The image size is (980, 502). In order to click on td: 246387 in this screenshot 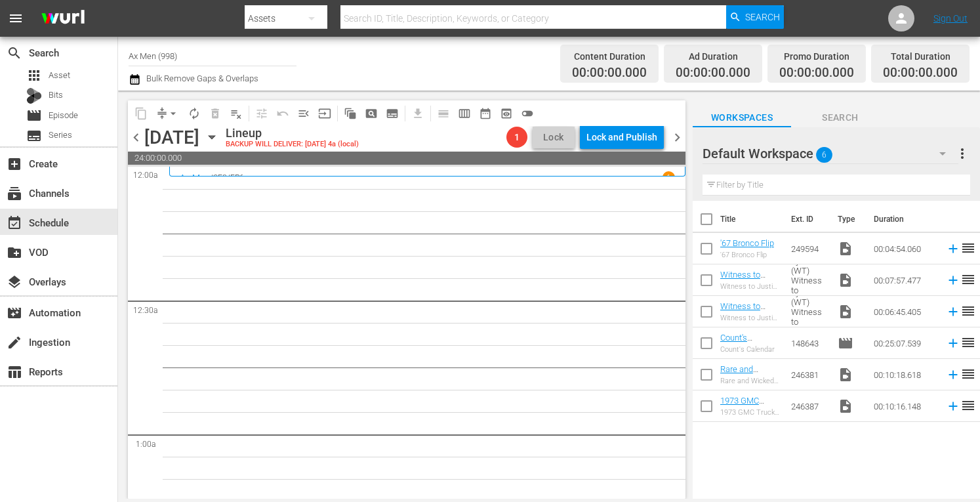, I will do `click(809, 406)`.